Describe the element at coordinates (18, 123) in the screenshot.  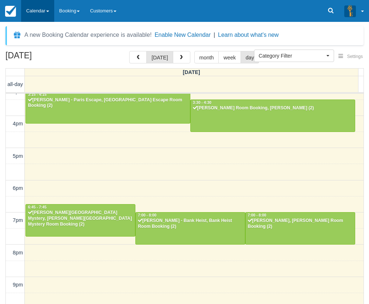
I see `span: 4pm` at that location.